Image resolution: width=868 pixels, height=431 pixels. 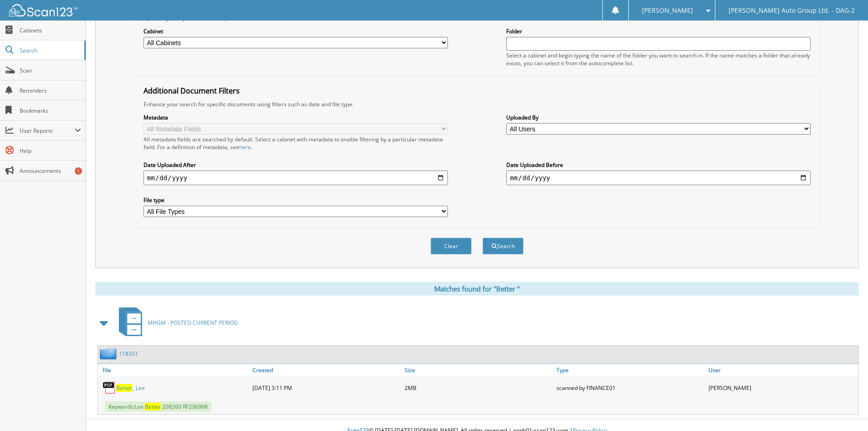 I want to click on label: File type, so click(x=296, y=200).